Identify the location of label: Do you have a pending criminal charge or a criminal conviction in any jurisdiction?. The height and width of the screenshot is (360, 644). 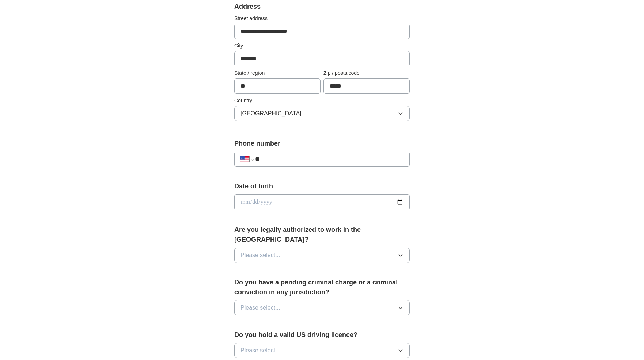
(322, 287).